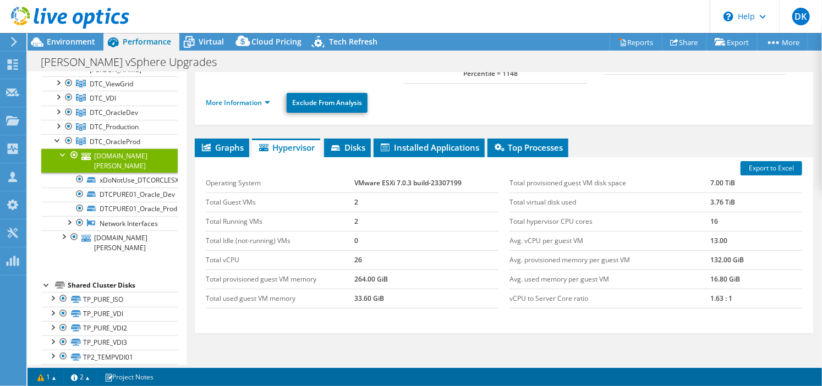 The width and height of the screenshot is (822, 386). What do you see at coordinates (280, 221) in the screenshot?
I see `td: Total Running VMs` at bounding box center [280, 221].